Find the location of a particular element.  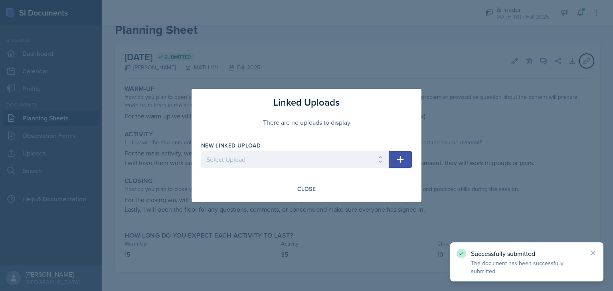

div: There are no uploads to display is located at coordinates (307, 123).